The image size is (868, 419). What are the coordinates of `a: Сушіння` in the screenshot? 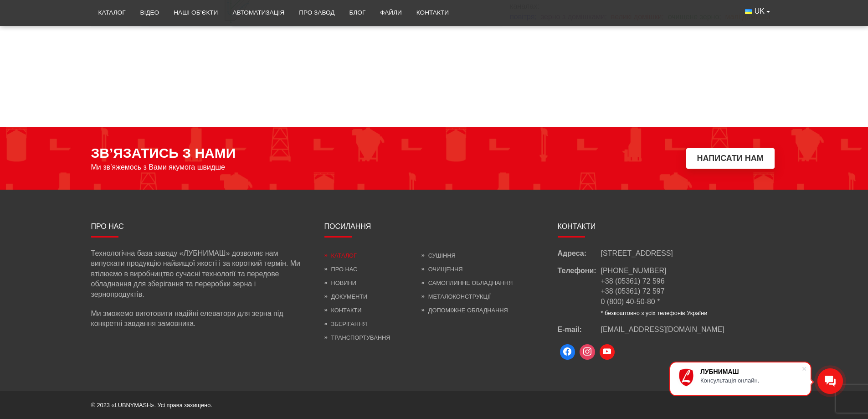 It's located at (438, 255).